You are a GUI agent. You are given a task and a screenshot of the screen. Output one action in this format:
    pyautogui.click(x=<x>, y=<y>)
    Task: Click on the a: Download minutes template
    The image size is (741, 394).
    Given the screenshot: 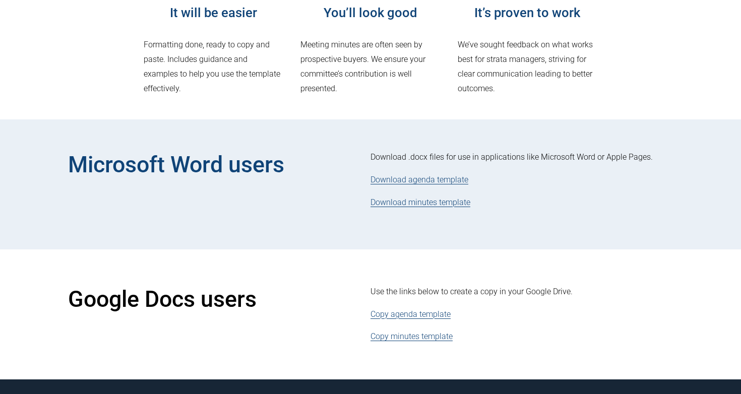 What is the action you would take?
    pyautogui.click(x=420, y=202)
    